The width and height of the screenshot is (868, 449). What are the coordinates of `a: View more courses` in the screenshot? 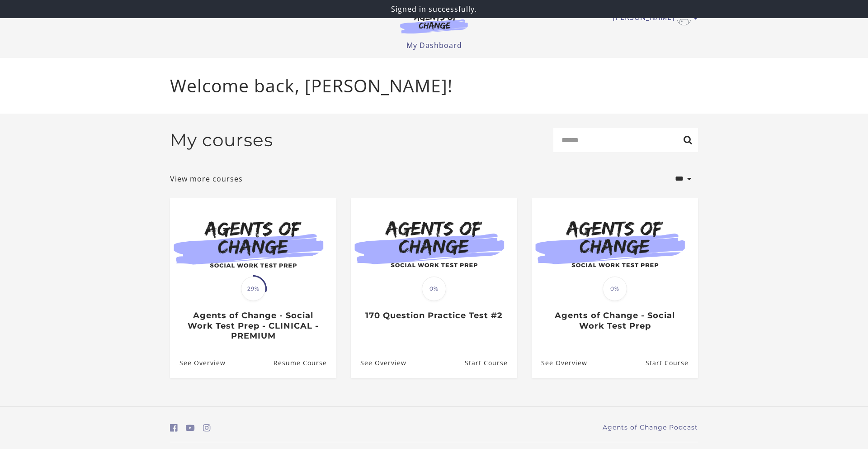 It's located at (206, 178).